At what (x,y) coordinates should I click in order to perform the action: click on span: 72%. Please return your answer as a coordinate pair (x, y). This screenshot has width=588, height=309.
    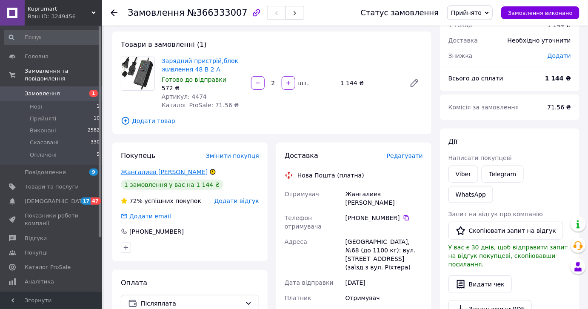
    Looking at the image, I should click on (136, 201).